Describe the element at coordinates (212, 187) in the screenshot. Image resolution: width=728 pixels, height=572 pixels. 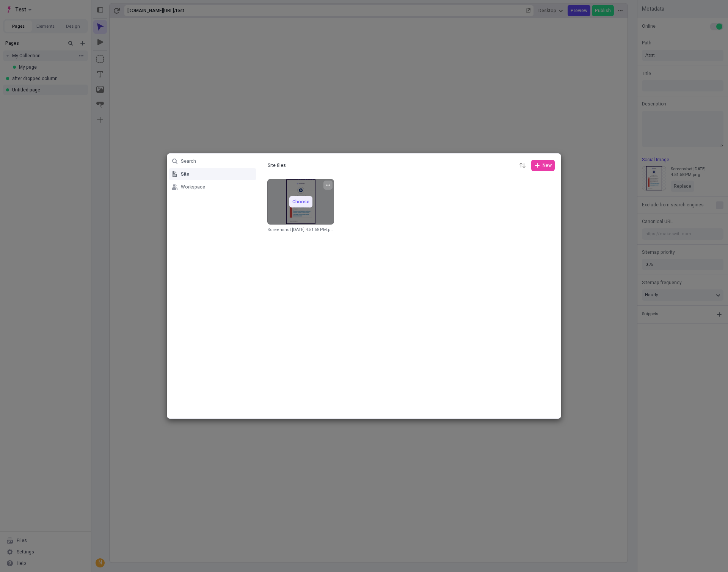
I see `button: Workspace` at that location.